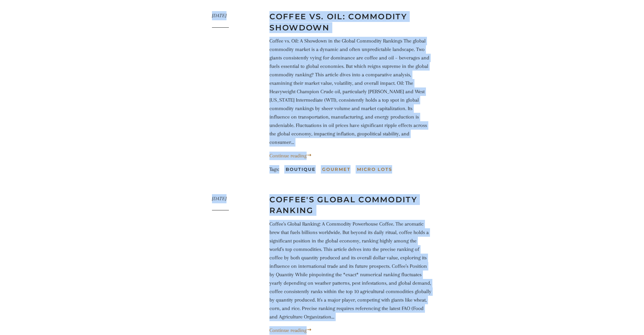  What do you see at coordinates (274, 169) in the screenshot?
I see `span: Tags:` at bounding box center [274, 169].